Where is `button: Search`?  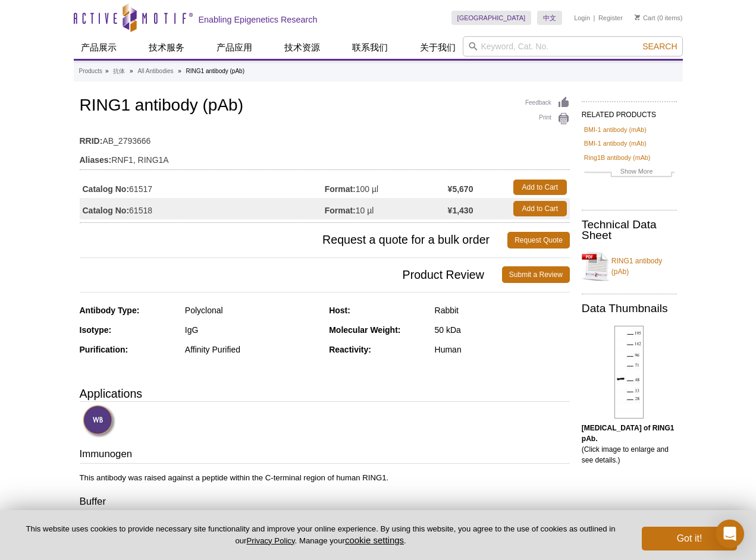 button: Search is located at coordinates (660, 46).